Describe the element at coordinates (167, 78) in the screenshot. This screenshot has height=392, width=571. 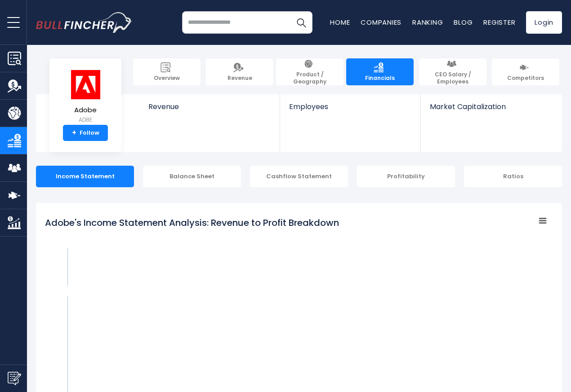
I see `span: Overview` at that location.